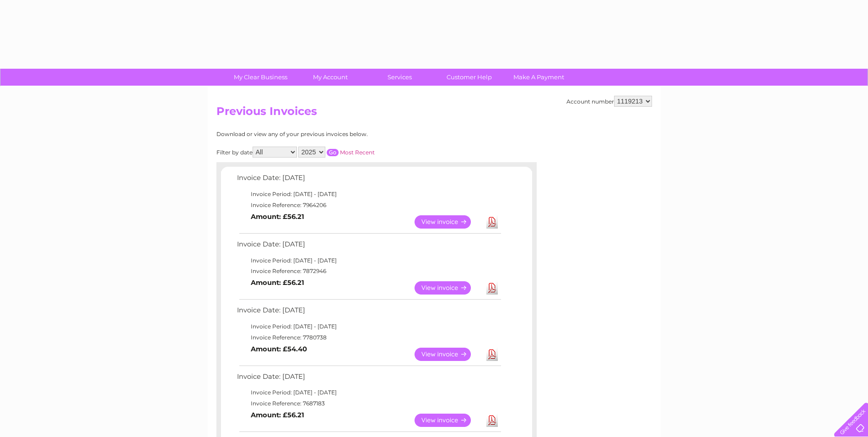 The image size is (868, 437). I want to click on a: Customer Help, so click(470, 77).